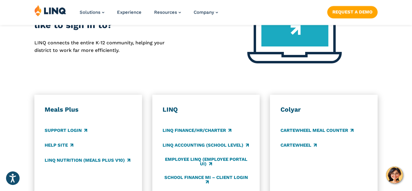 The width and height of the screenshot is (412, 191). I want to click on a: Solutions, so click(92, 12).